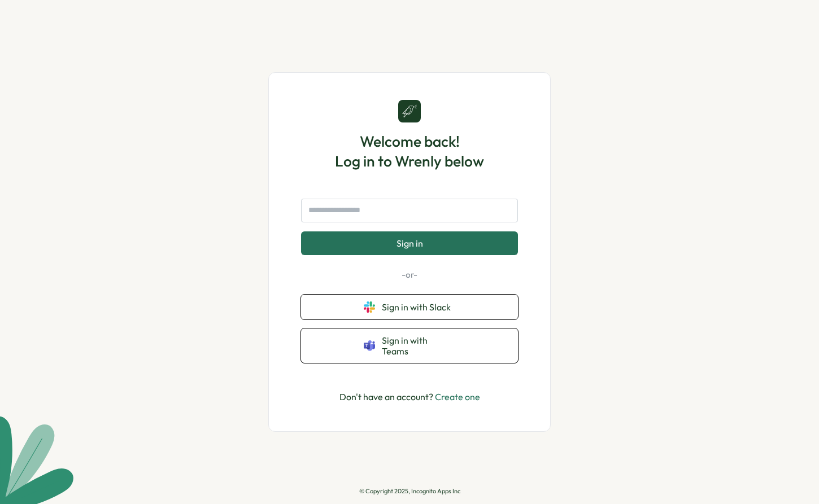  I want to click on button: Sign in with Slack, so click(410, 307).